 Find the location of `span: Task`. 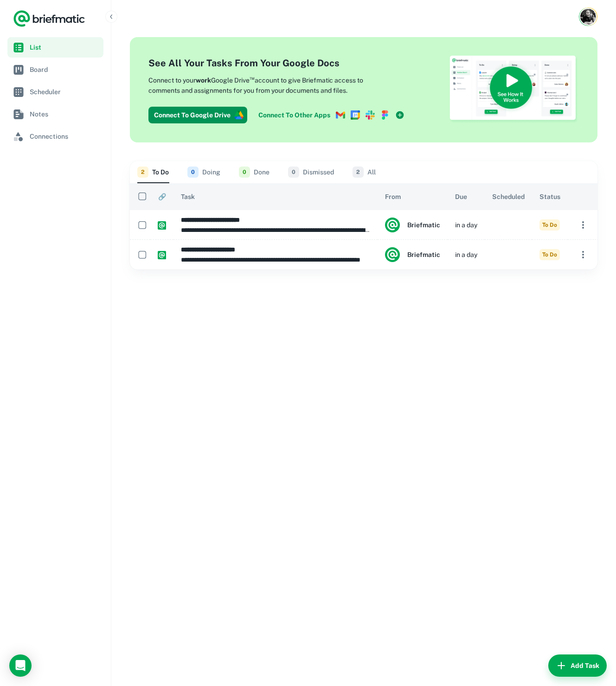

span: Task is located at coordinates (188, 197).